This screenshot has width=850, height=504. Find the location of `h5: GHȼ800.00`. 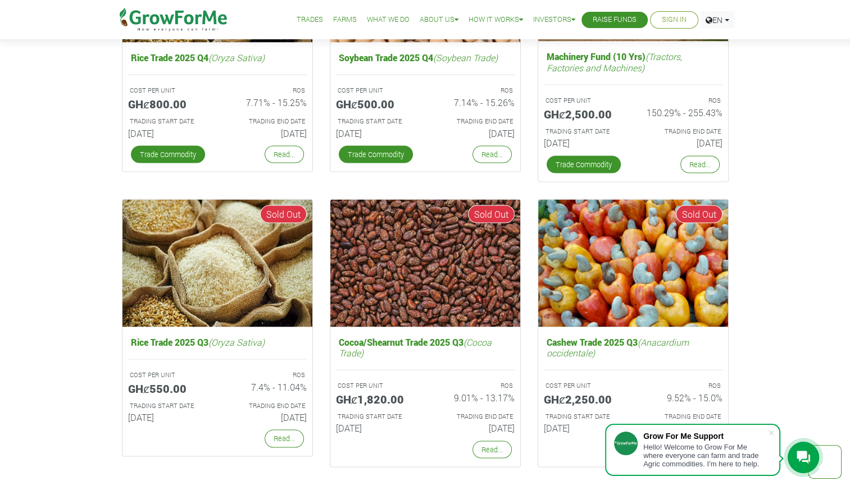

h5: GHȼ800.00 is located at coordinates (169, 103).